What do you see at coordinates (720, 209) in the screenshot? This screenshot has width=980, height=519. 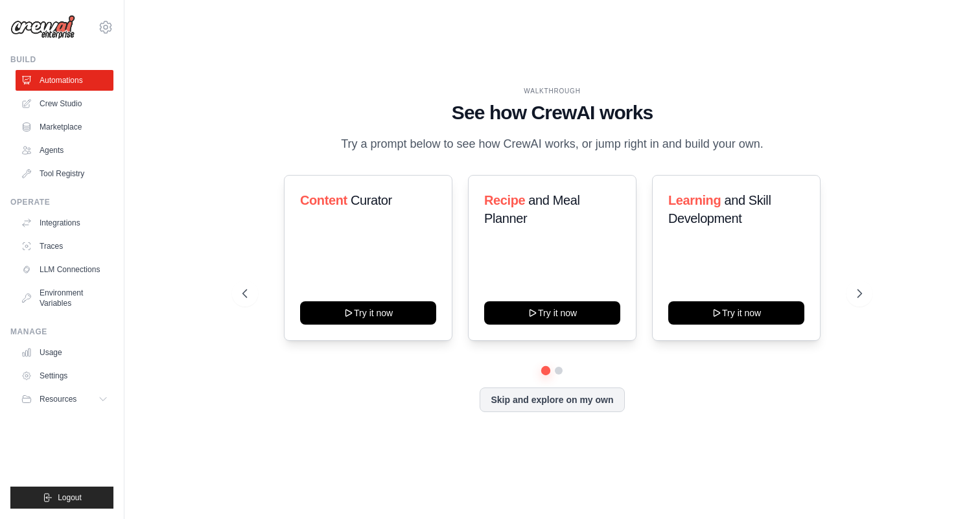 I see `span: and Skill Development` at bounding box center [720, 209].